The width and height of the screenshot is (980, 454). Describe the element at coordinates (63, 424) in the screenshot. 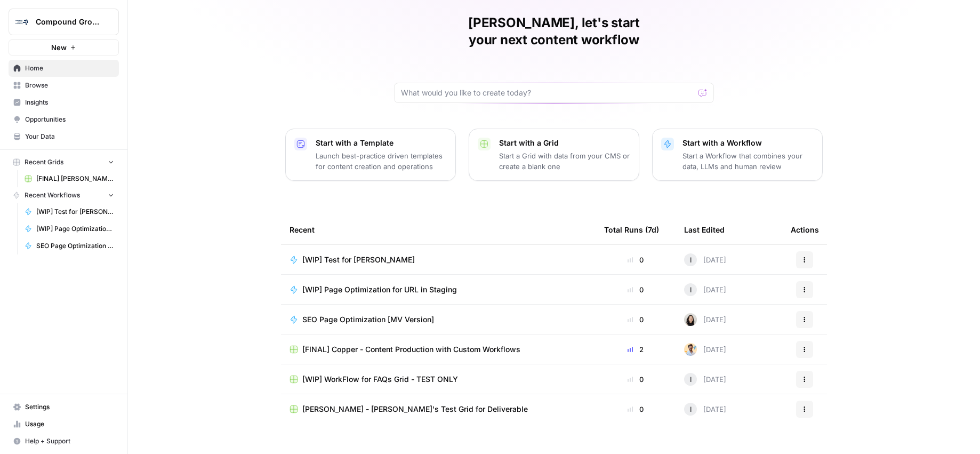

I see `a: Usage` at that location.